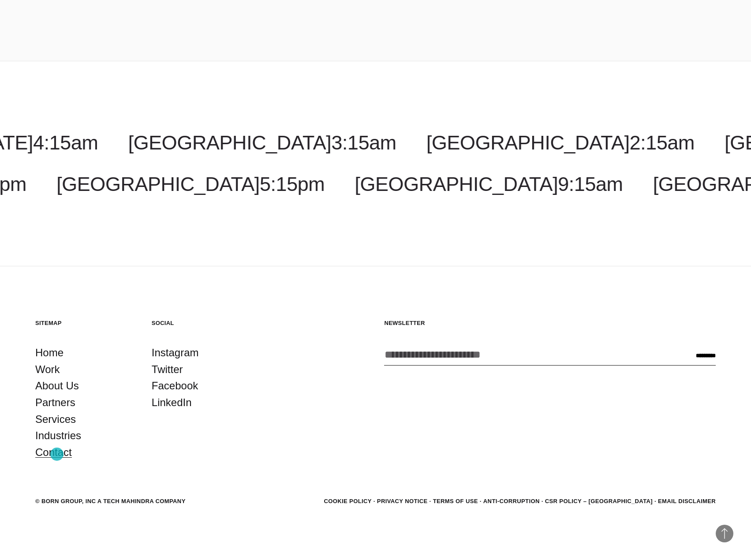 The width and height of the screenshot is (751, 560). What do you see at coordinates (167, 370) in the screenshot?
I see `a: Twitter` at bounding box center [167, 370].